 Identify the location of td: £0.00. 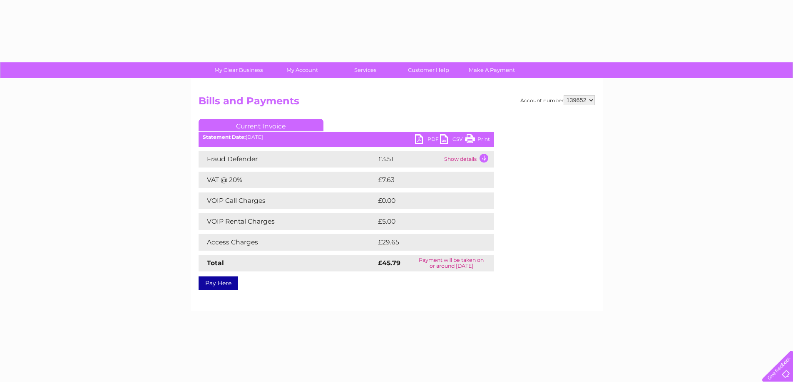
(425, 201).